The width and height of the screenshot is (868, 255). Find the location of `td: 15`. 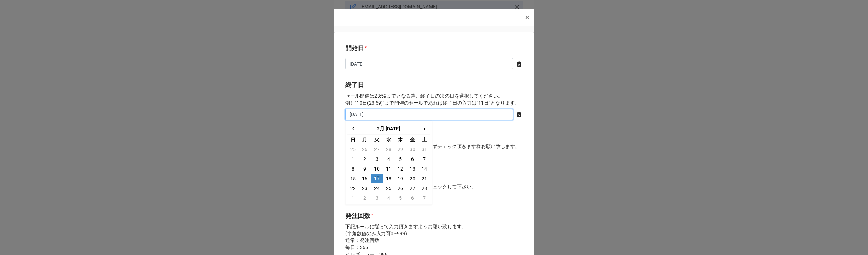

td: 15 is located at coordinates (353, 178).